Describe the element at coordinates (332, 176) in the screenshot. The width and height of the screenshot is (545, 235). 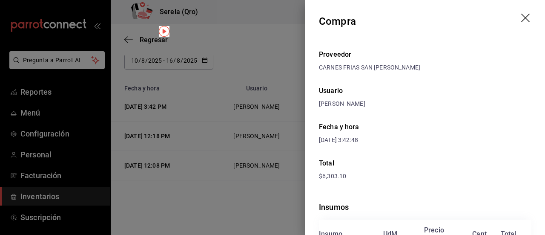
I see `span: $6,303.10` at that location.